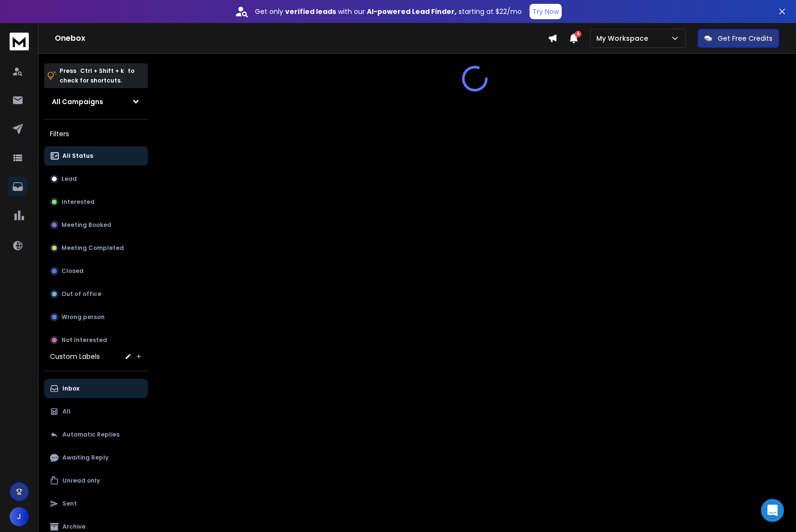 The width and height of the screenshot is (796, 532). I want to click on div: Open Intercom Messenger, so click(773, 511).